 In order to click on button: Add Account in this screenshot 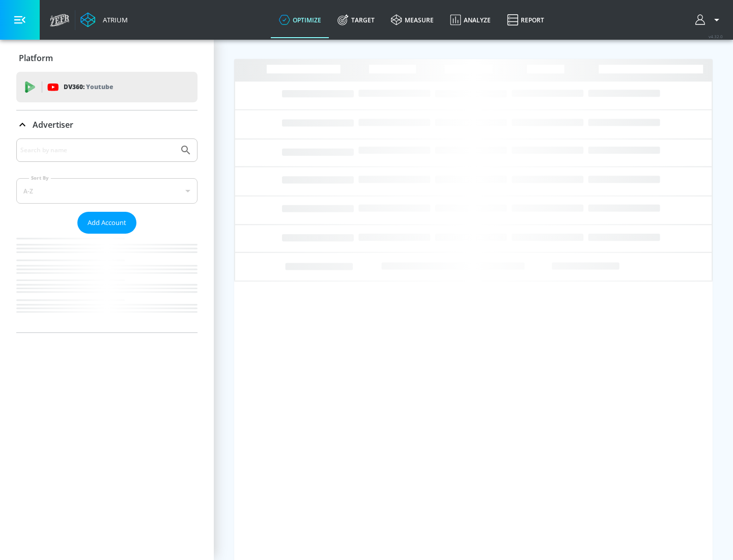, I will do `click(107, 222)`.